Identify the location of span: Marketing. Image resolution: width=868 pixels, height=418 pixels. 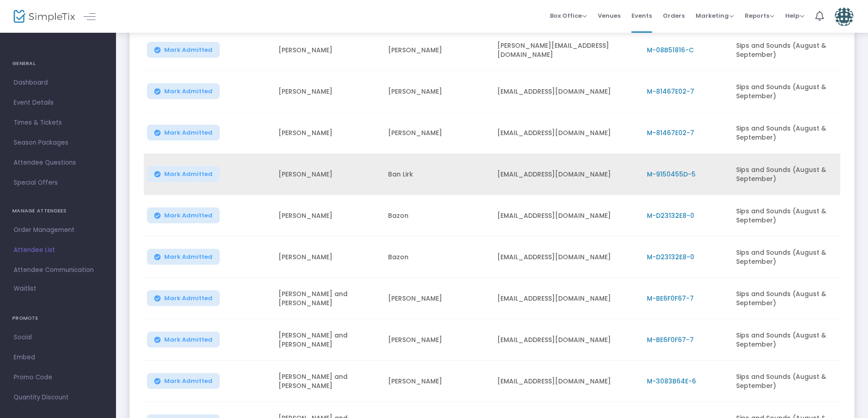
(715, 16).